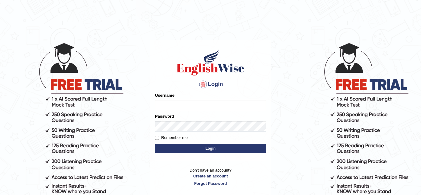 The width and height of the screenshot is (421, 195). Describe the element at coordinates (211, 177) in the screenshot. I see `p: Don't have an account?` at that location.